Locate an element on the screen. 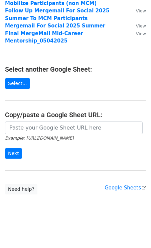 Image resolution: width=151 pixels, height=248 pixels. a: Select... is located at coordinates (17, 83).